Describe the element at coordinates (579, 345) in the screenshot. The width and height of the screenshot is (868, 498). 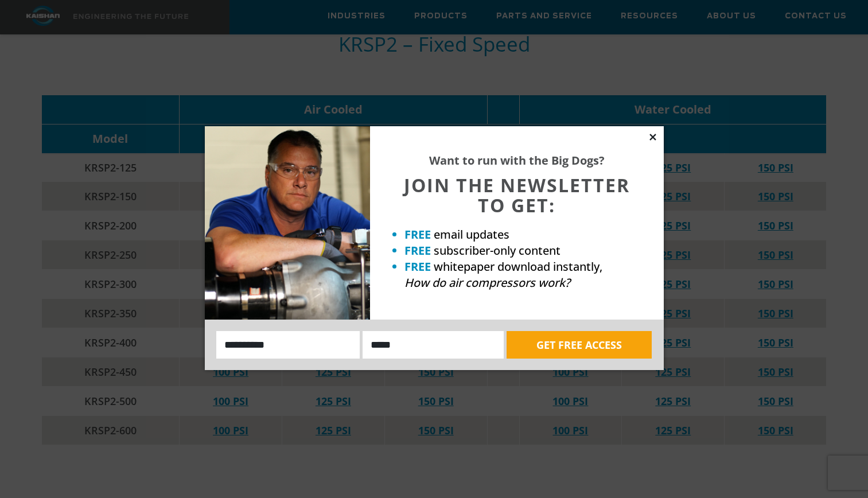
I see `button: GET FREE ACCESS` at that location.